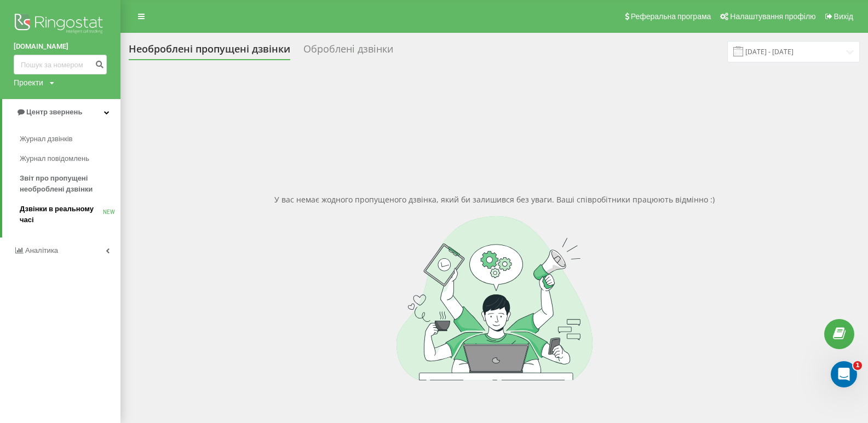 The height and width of the screenshot is (423, 868). Describe the element at coordinates (54, 159) in the screenshot. I see `span: Журнал повідомлень` at that location.